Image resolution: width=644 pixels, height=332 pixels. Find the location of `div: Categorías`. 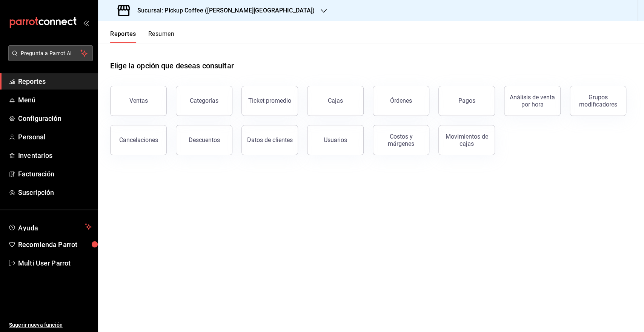

div: Categorías is located at coordinates (204, 100).